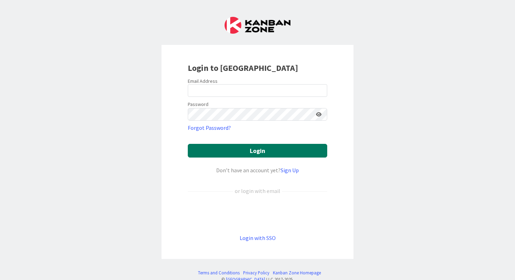  Describe the element at coordinates (258, 25) in the screenshot. I see `img: Kanban Zone` at that location.